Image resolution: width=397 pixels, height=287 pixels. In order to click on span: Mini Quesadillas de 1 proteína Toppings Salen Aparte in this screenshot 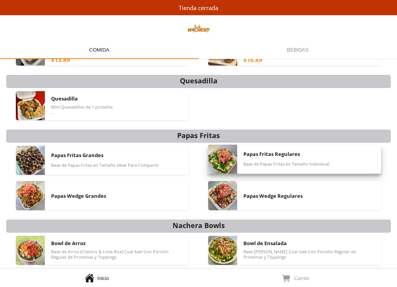, I will do `click(82, 110)`.